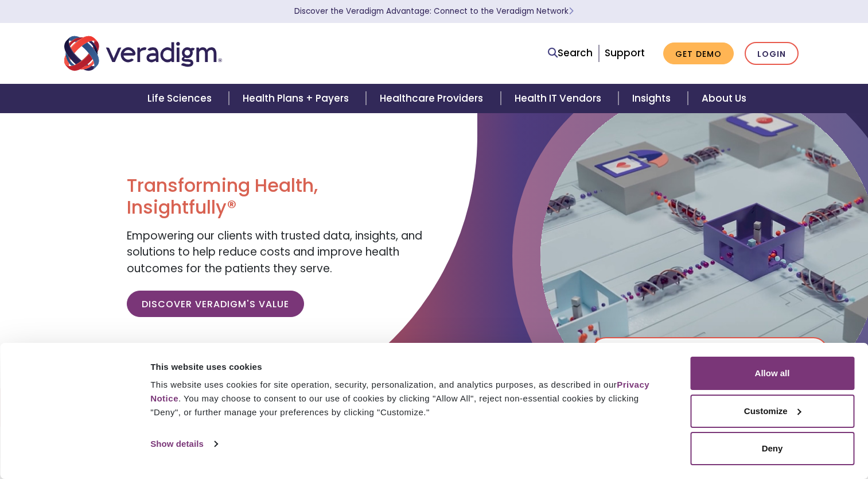  I want to click on a: Healthcare Providers, so click(433, 98).